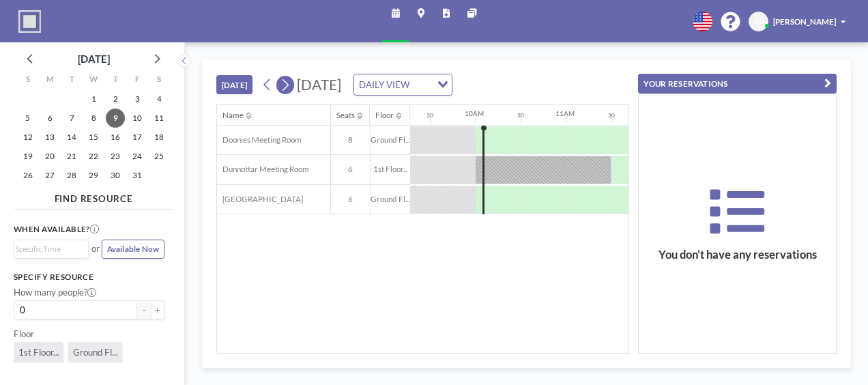 The width and height of the screenshot is (868, 385). Describe the element at coordinates (50, 81) in the screenshot. I see `div: M` at that location.